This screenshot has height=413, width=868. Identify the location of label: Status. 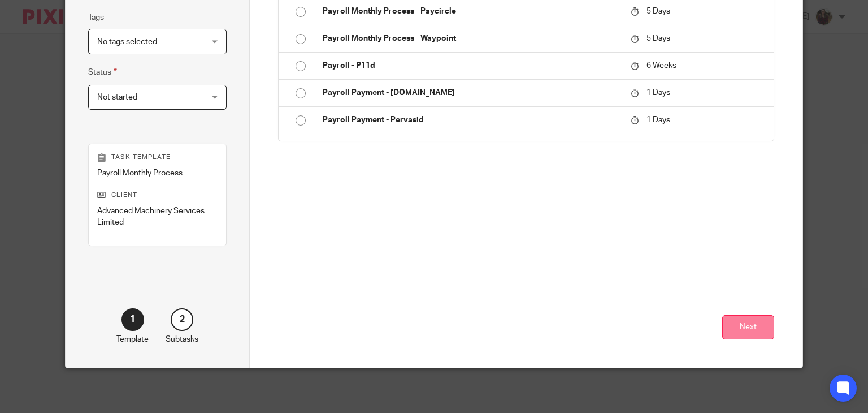
(102, 72).